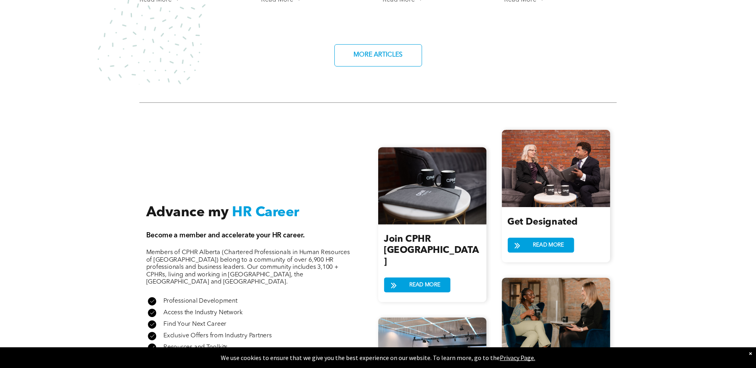 This screenshot has height=368, width=756. What do you see at coordinates (517, 358) in the screenshot?
I see `a: Privacy Page.` at bounding box center [517, 358].